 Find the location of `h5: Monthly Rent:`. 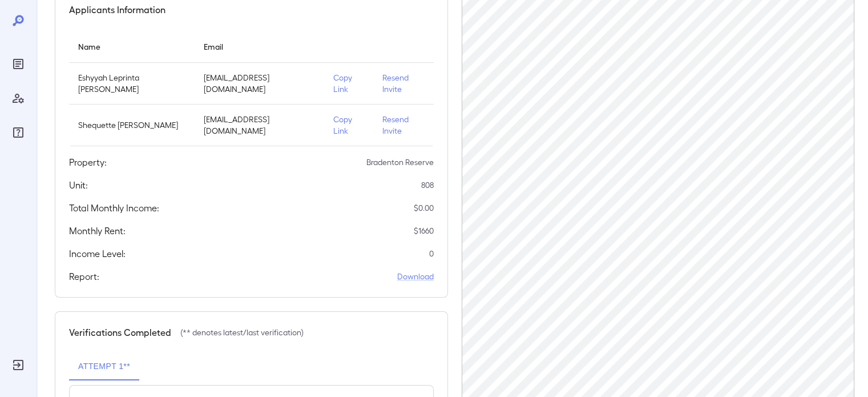

h5: Monthly Rent: is located at coordinates (97, 231).